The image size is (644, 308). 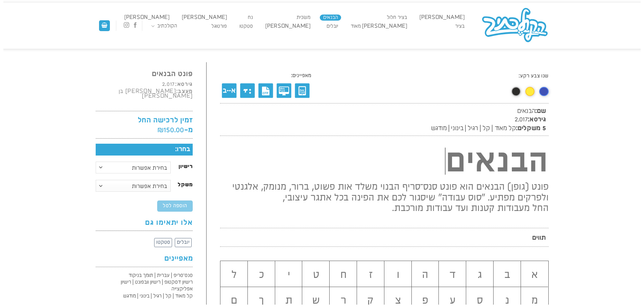 What do you see at coordinates (343, 274) in the screenshot?
I see `h2: ח` at bounding box center [343, 274].